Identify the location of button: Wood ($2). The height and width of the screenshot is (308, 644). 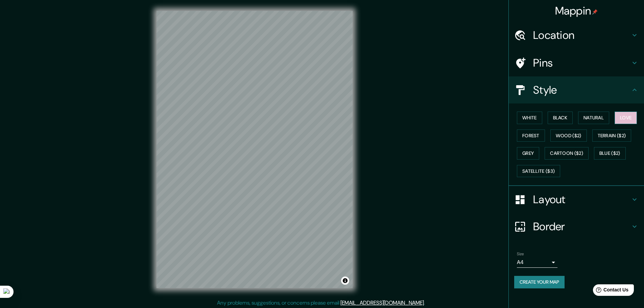
(569, 136).